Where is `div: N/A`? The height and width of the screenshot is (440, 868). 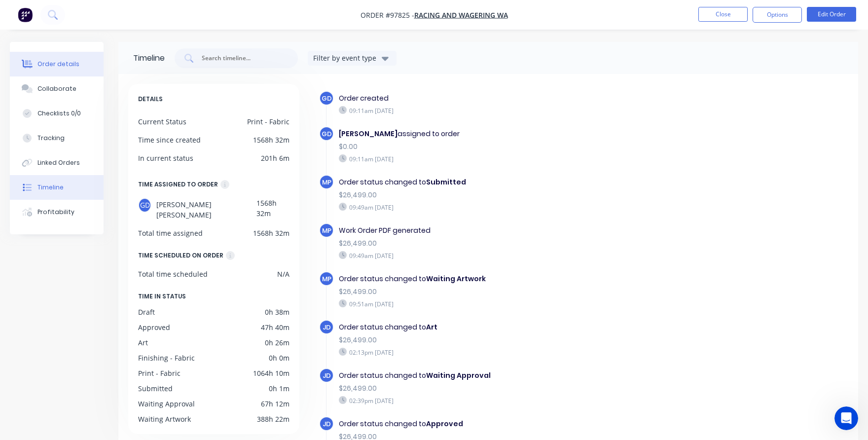 div: N/A is located at coordinates (283, 274).